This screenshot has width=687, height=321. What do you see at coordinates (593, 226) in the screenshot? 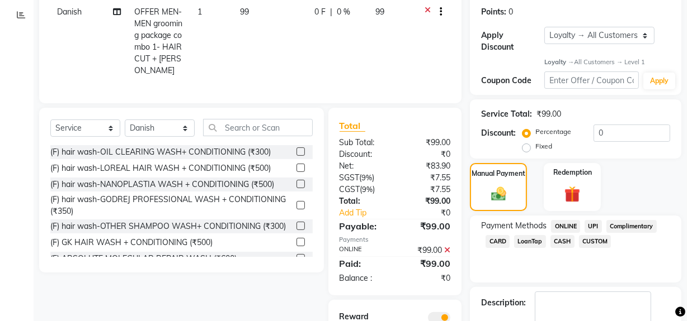
I see `span: UPI` at bounding box center [593, 226].